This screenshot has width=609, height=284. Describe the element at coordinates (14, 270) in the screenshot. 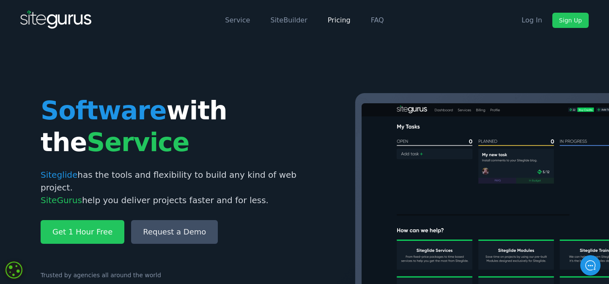

I see `div: Cookie consent button` at that location.